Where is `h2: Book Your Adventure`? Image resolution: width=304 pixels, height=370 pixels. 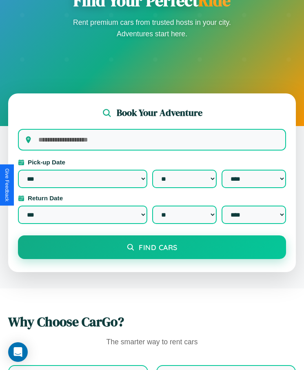
h2: Book Your Adventure is located at coordinates (160, 113).